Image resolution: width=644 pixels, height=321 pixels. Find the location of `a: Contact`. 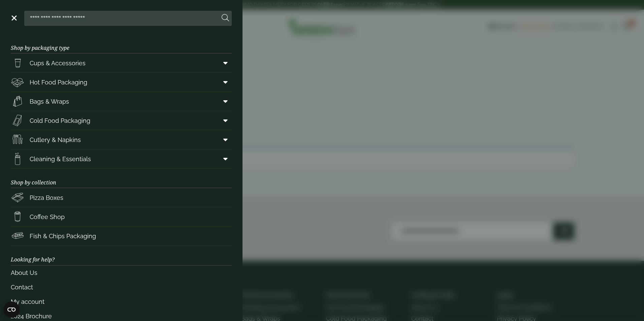

a: Contact is located at coordinates (121, 287).